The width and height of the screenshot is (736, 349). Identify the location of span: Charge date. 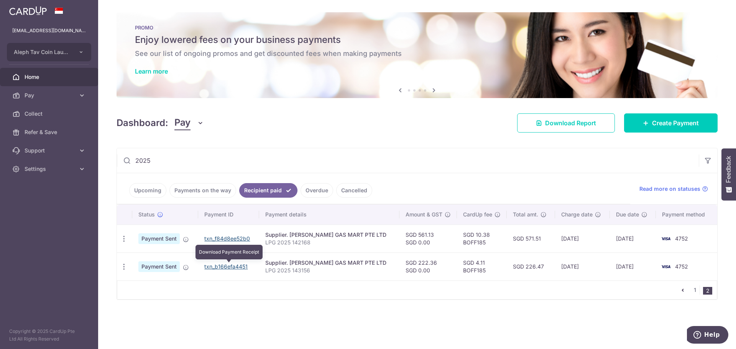
(577, 215).